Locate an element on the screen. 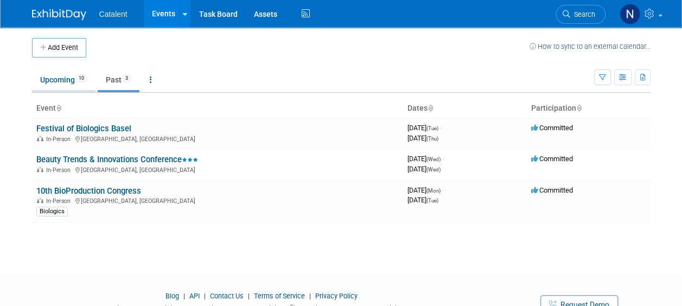  span: 10 is located at coordinates (81, 78).